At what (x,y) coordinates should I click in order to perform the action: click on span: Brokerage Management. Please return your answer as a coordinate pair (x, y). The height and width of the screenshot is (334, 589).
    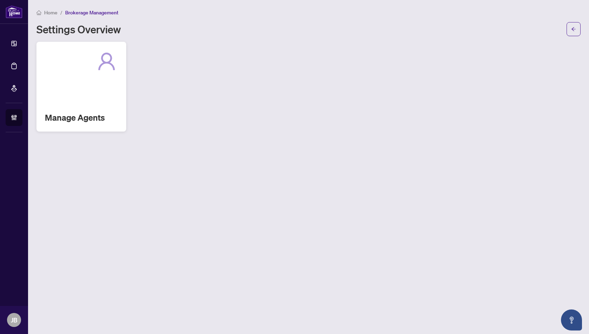
    Looking at the image, I should click on (92, 13).